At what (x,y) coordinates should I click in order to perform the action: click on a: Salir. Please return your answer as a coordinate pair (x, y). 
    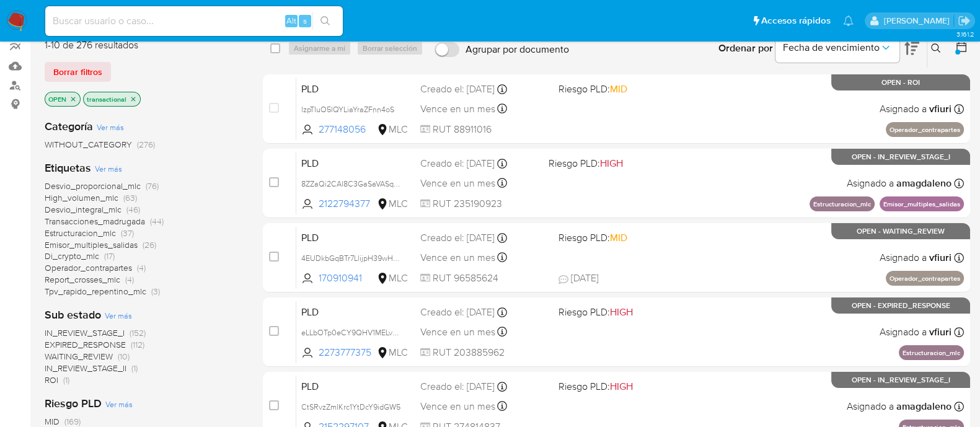
    Looking at the image, I should click on (964, 21).